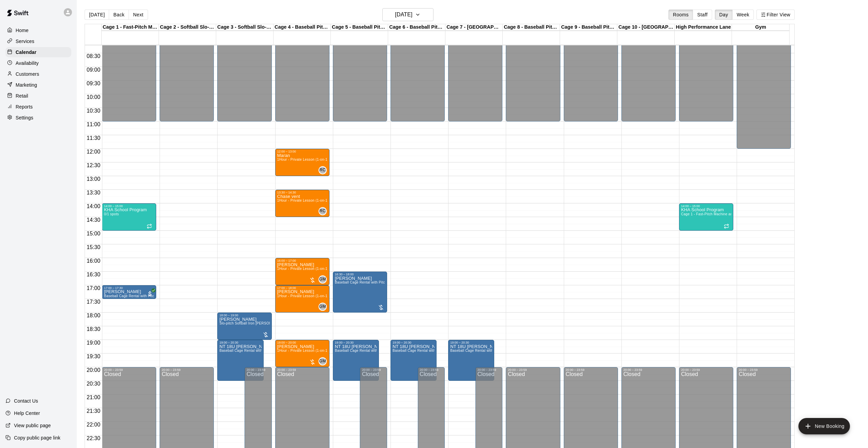  Describe the element at coordinates (38, 74) in the screenshot. I see `a: Customers` at that location.